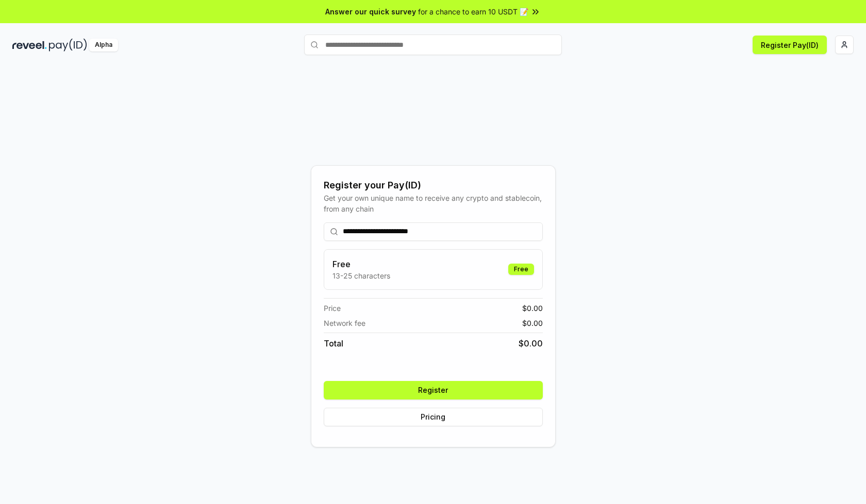  I want to click on button: Register Pay(ID), so click(789, 45).